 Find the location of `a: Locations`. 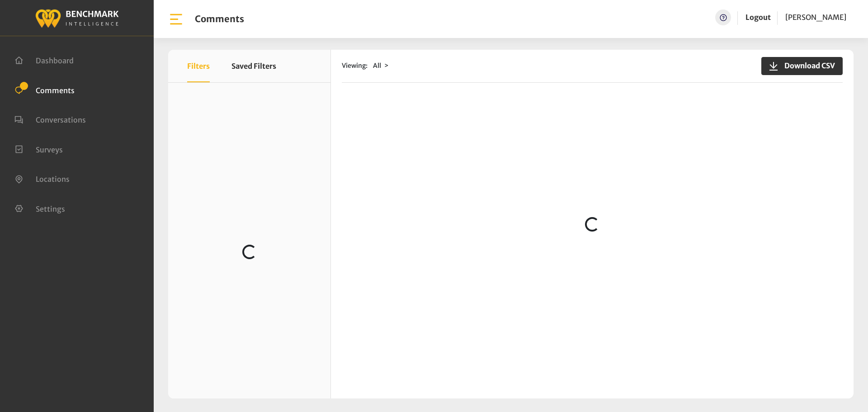

a: Locations is located at coordinates (42, 178).